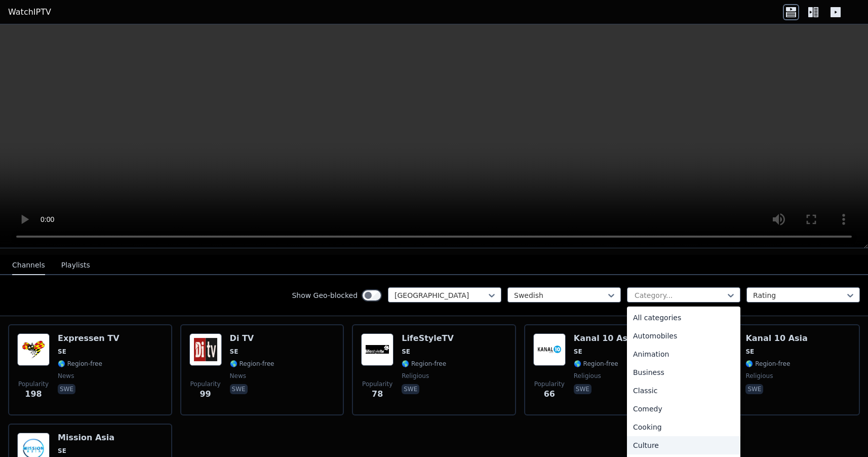 This screenshot has width=868, height=457. What do you see at coordinates (324, 296) in the screenshot?
I see `label: Show Geo-blocked` at bounding box center [324, 296].